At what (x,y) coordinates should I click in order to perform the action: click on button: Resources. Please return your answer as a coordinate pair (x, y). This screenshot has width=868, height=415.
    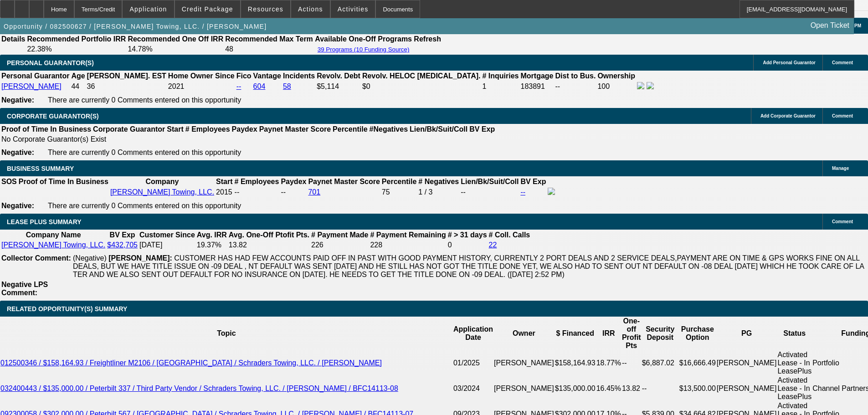
    Looking at the image, I should click on (265, 9).